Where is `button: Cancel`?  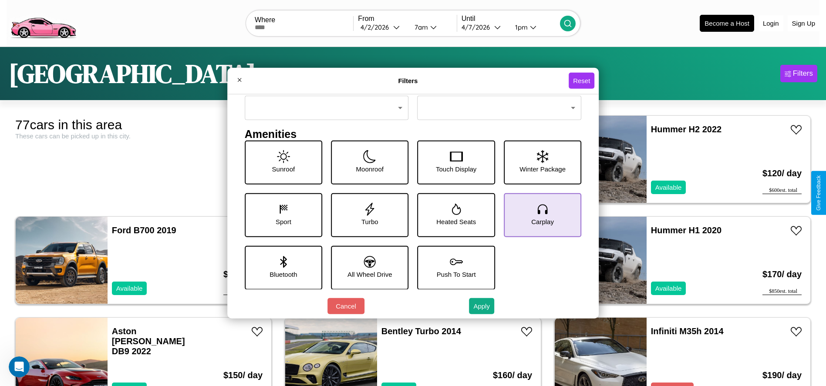 button: Cancel is located at coordinates (346, 306).